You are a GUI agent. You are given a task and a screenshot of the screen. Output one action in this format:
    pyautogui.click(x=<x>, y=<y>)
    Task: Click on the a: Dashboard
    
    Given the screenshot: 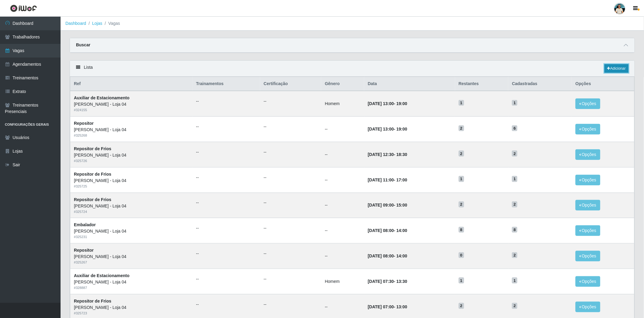 What is the action you would take?
    pyautogui.click(x=75, y=24)
    